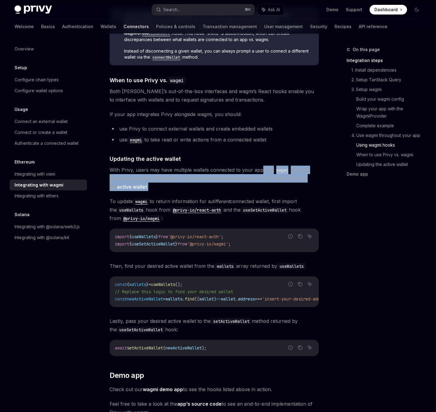  I want to click on button: Toggle dark mode, so click(417, 10).